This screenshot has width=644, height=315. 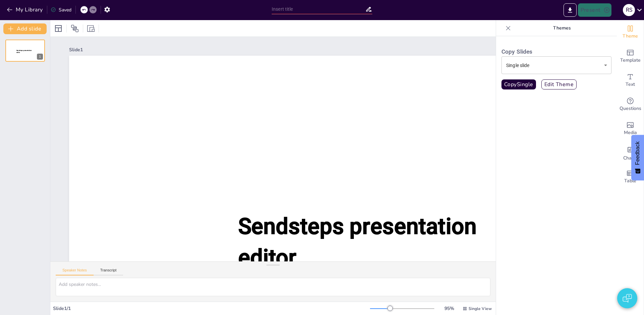 What do you see at coordinates (108, 272) in the screenshot?
I see `button: Transcript` at bounding box center [108, 272].